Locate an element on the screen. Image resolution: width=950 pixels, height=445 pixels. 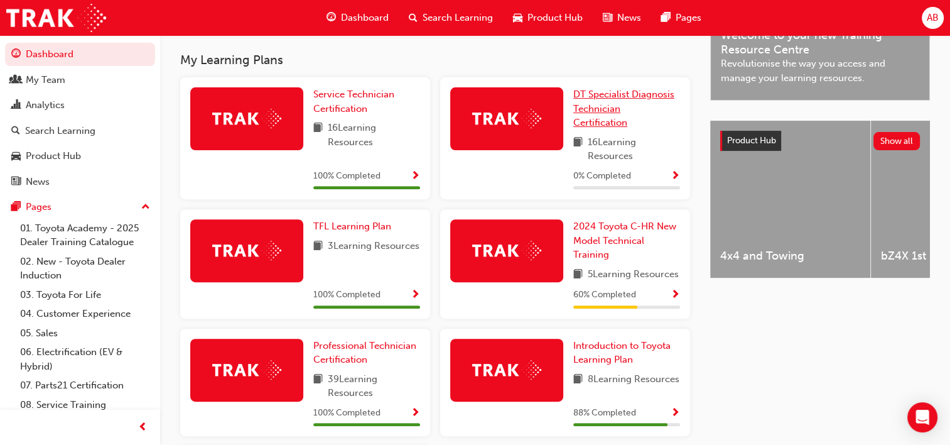
a: Trak is located at coordinates (56, 18).